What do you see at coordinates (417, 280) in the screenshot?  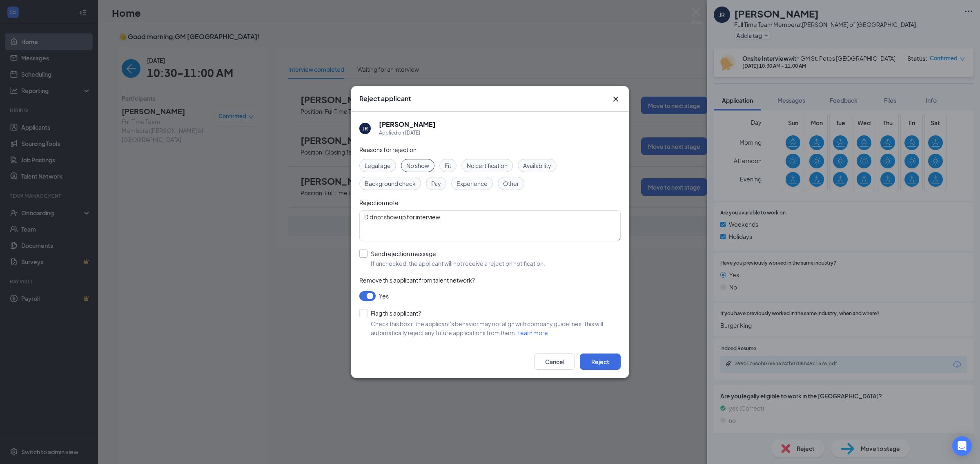 I see `span: Remove this applicant from talent network?` at bounding box center [417, 280].